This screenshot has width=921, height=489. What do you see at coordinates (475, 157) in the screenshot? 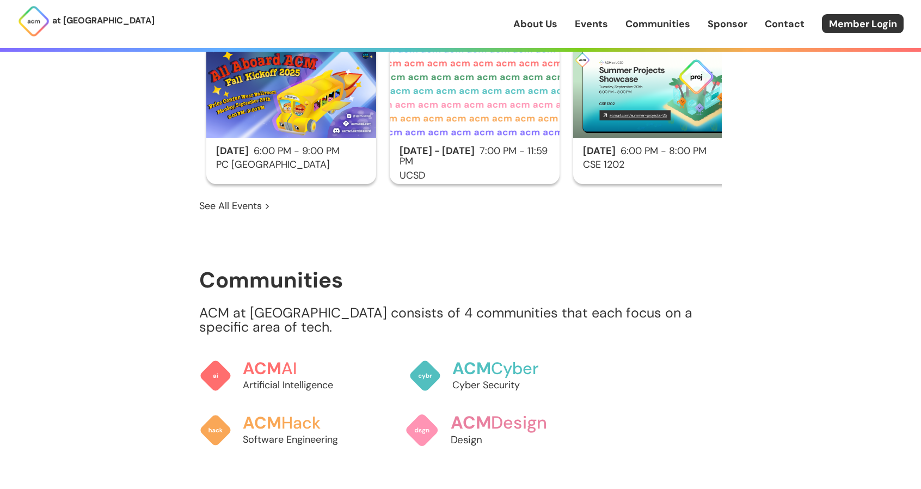
I see `h2: 7:00 PM - 11:59 PM` at bounding box center [475, 157].